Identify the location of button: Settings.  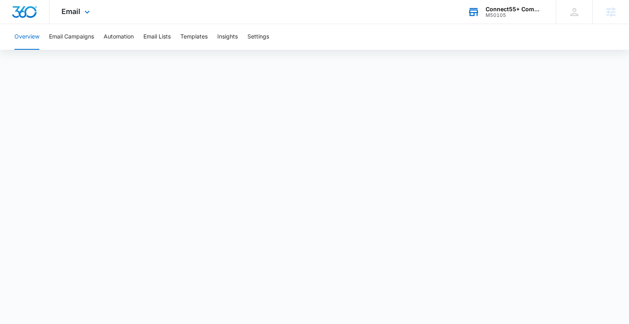
(258, 37).